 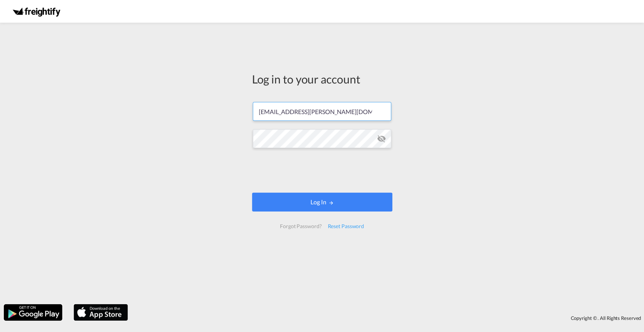 What do you see at coordinates (37, 12) in the screenshot?
I see `img: 174eade0818d11f0a363573f706af363.png` at bounding box center [37, 12].